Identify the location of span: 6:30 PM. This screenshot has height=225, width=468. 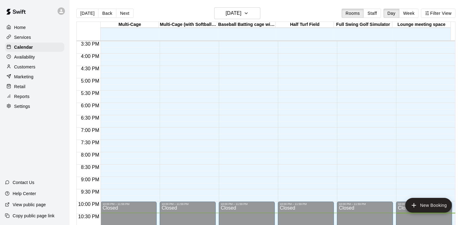
(90, 118).